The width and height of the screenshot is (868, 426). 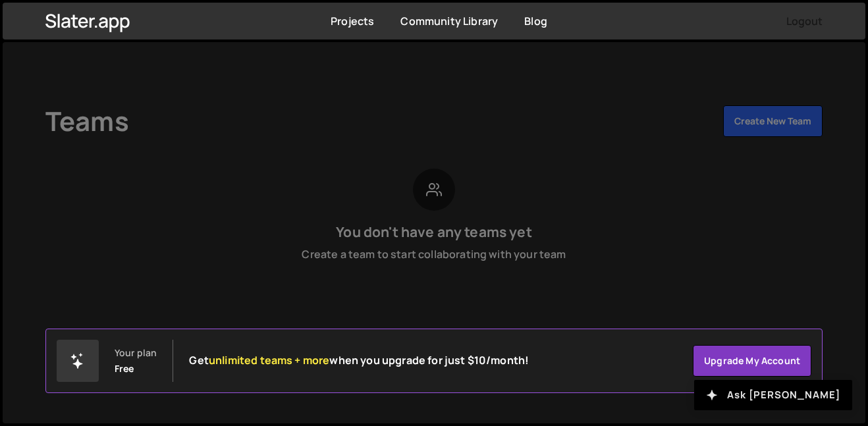 What do you see at coordinates (752, 361) in the screenshot?
I see `a: Upgrade my account` at bounding box center [752, 361].